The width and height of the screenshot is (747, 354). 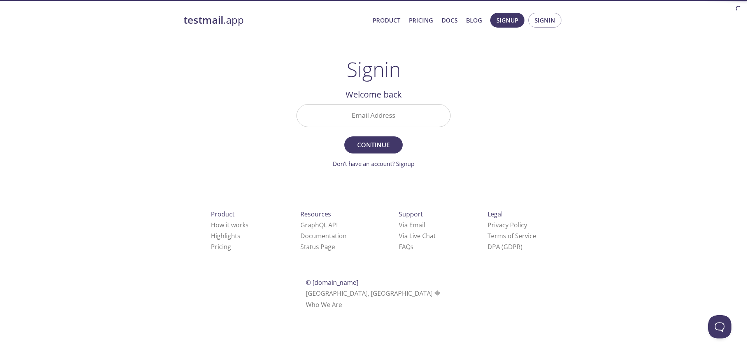 I want to click on a: Documentation, so click(x=323, y=236).